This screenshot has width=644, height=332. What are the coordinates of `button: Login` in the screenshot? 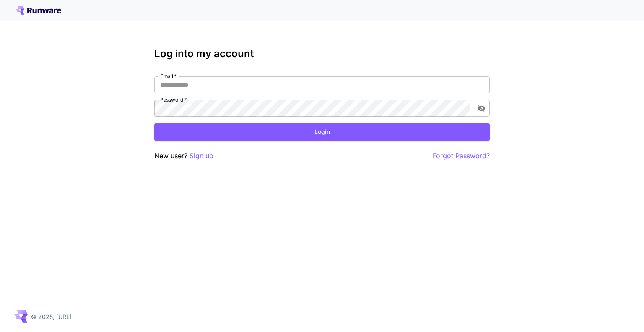 It's located at (322, 132).